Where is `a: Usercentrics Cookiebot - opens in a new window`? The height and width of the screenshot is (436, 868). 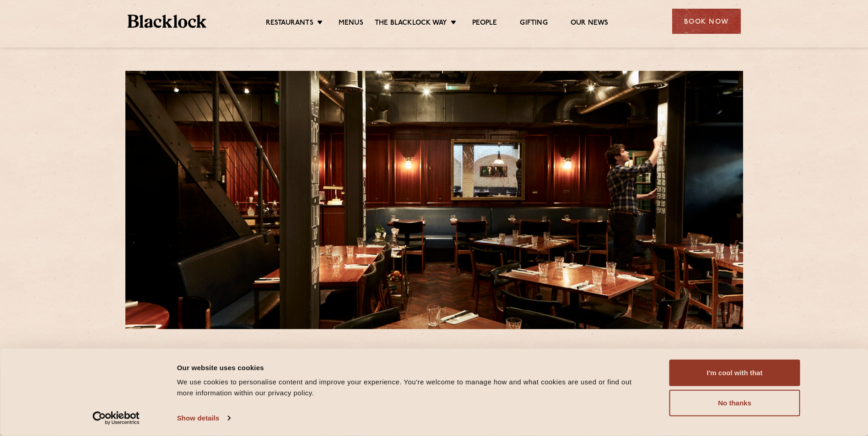
a: Usercentrics Cookiebot - opens in a new window is located at coordinates (116, 419).